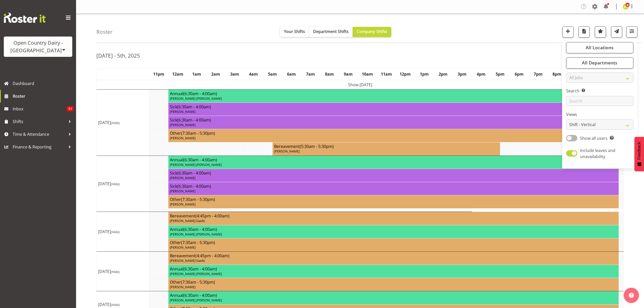  What do you see at coordinates (311, 74) in the screenshot?
I see `th: 7am` at bounding box center [311, 74].